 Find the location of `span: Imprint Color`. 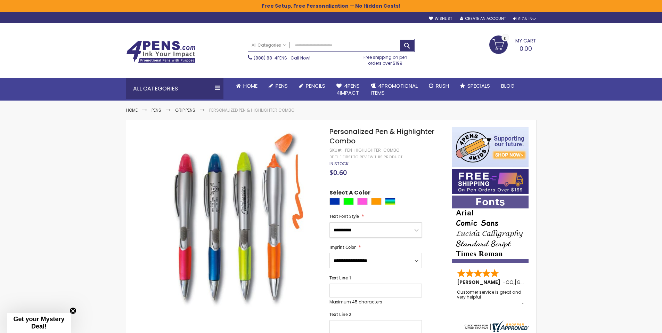

span: Imprint Color is located at coordinates (343, 247).